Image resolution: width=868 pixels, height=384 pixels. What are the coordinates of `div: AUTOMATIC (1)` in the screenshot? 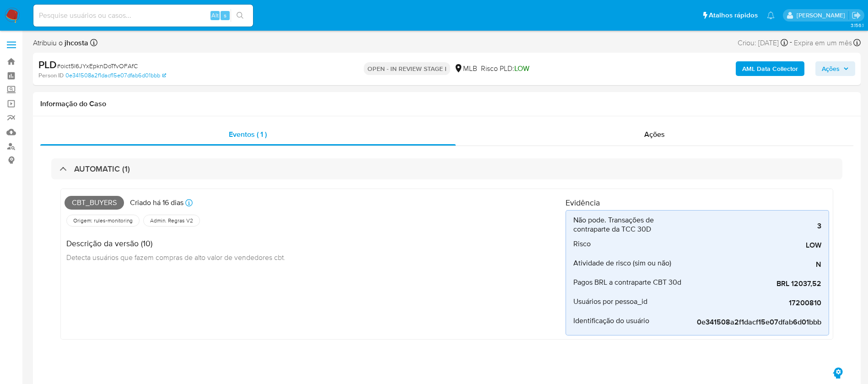 It's located at (447, 169).